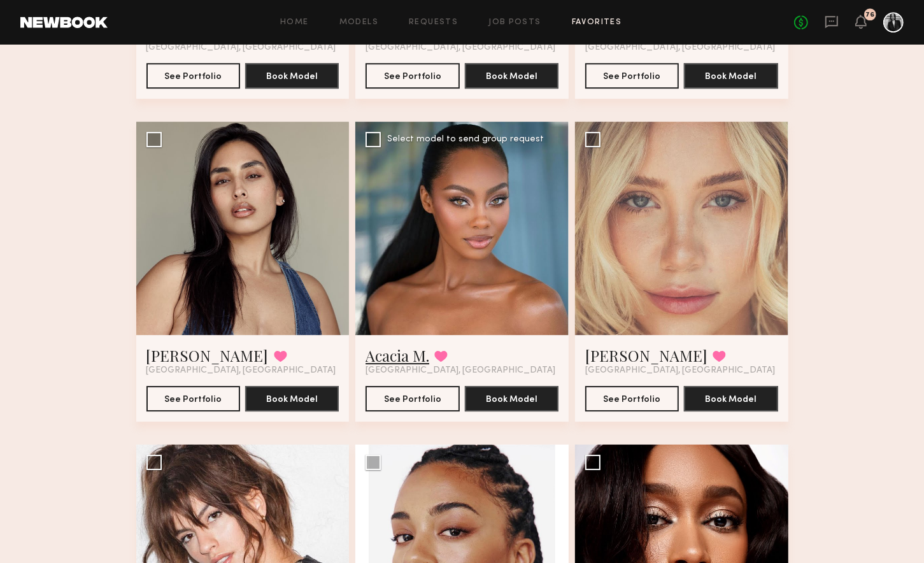 The image size is (924, 563). What do you see at coordinates (294, 22) in the screenshot?
I see `a: Home` at bounding box center [294, 22].